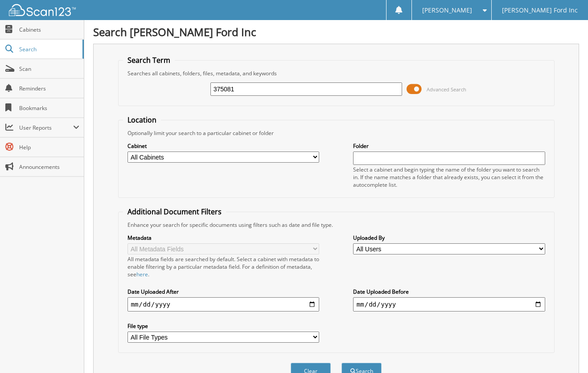 The width and height of the screenshot is (588, 373). What do you see at coordinates (49, 167) in the screenshot?
I see `span: Announcements` at bounding box center [49, 167].